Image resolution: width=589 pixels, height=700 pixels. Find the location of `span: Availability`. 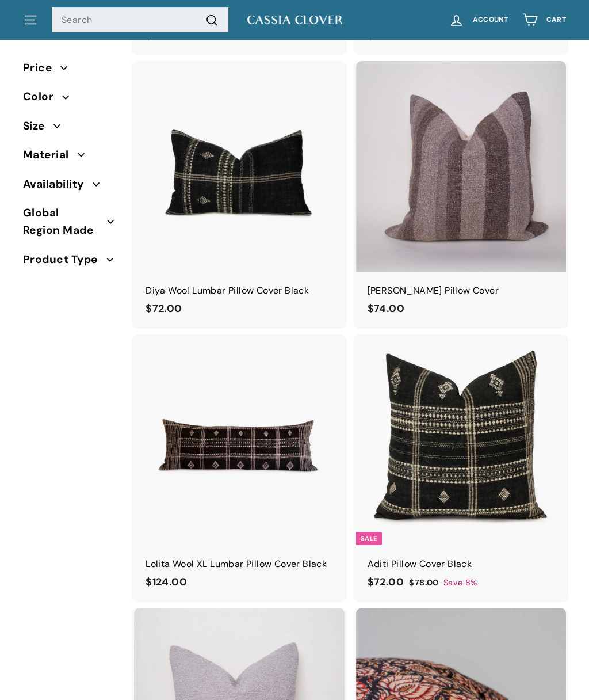

span: Availability is located at coordinates (58, 184).